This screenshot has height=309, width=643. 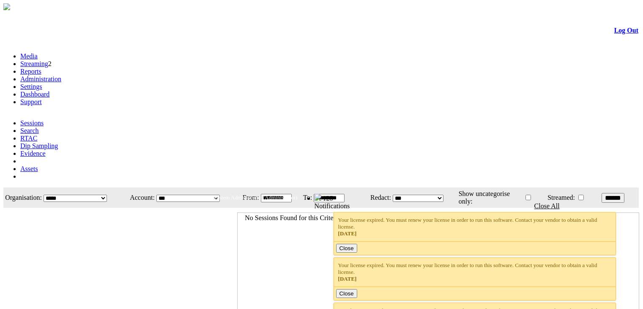 I want to click on a: Dashboard, so click(x=35, y=94).